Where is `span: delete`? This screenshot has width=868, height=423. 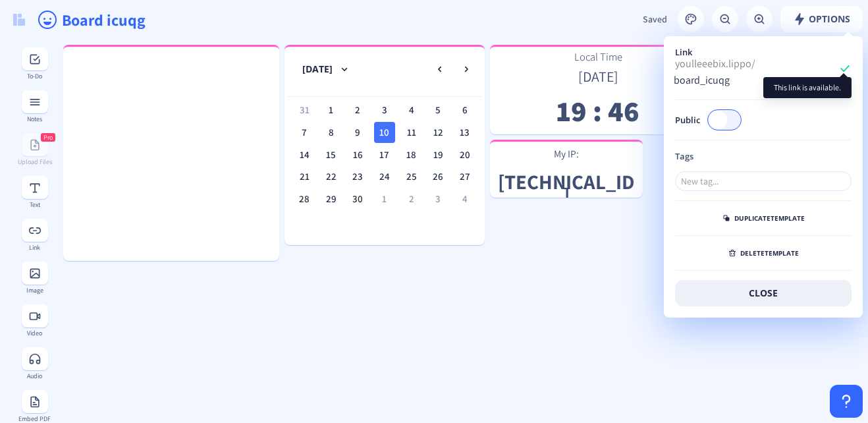
span: delete is located at coordinates (769, 253).